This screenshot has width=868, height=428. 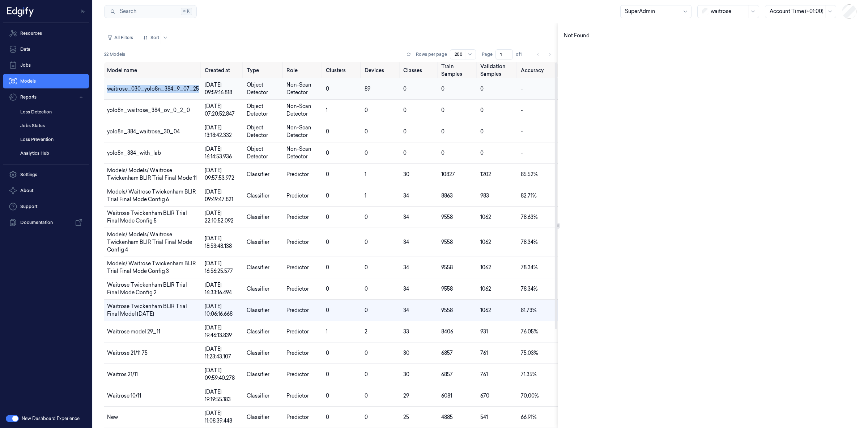 I want to click on th: Validation Samples, so click(x=498, y=70).